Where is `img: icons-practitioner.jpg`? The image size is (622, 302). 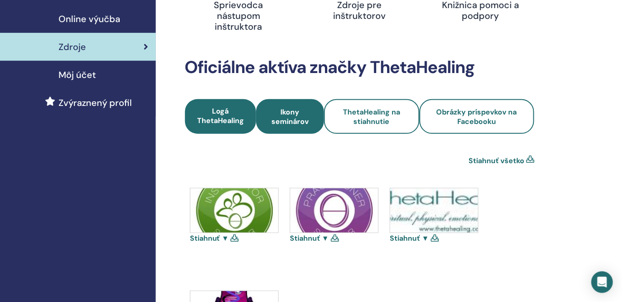
img: icons-practitioner.jpg is located at coordinates (334, 210).